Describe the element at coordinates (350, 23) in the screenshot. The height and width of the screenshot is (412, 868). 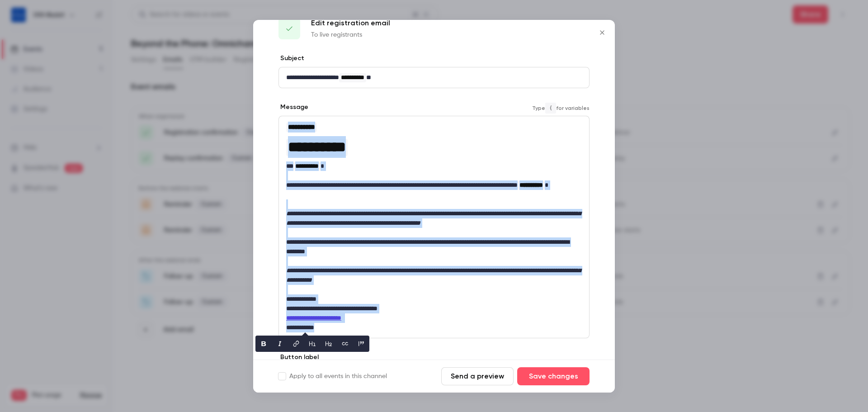
I see `p: Edit registration email` at that location.